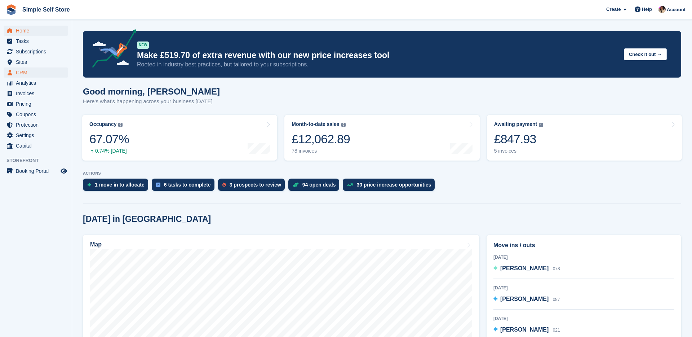 This screenshot has width=692, height=337. I want to click on span: Capital, so click(37, 146).